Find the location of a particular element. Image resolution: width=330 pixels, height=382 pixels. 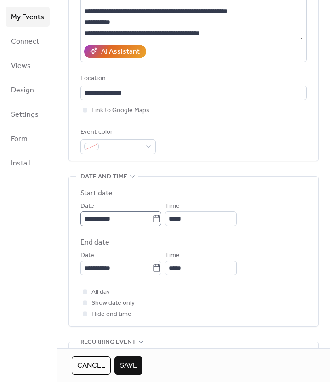

span: Settings is located at coordinates (25, 115).